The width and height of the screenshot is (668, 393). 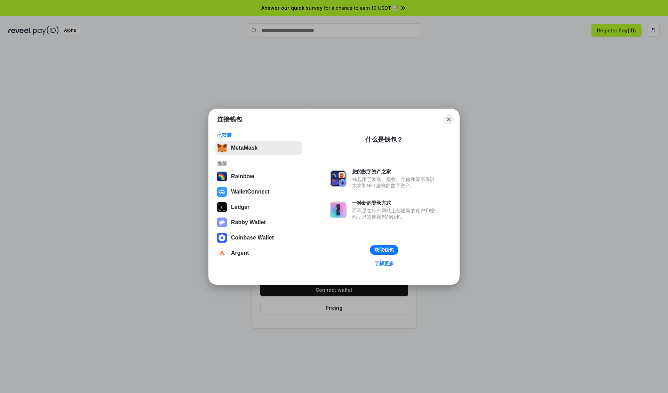 I want to click on div: 推荐, so click(x=259, y=164).